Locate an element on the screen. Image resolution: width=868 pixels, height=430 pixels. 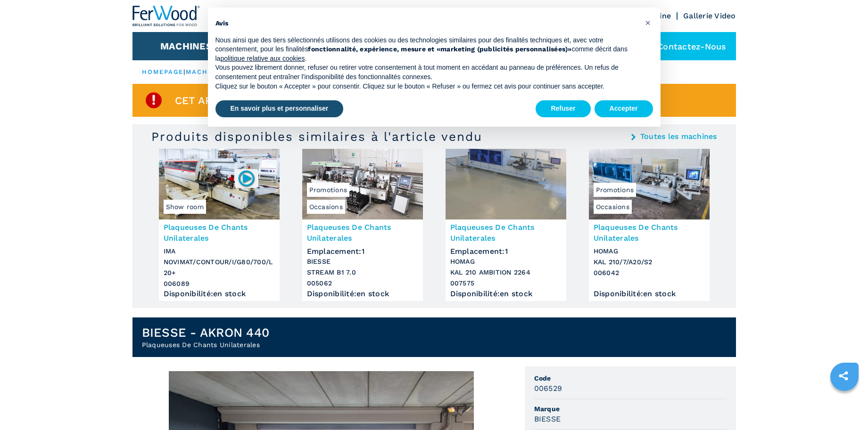
h3: HOMAG KAL 210/7/A20/S2 006042 is located at coordinates (649, 262).